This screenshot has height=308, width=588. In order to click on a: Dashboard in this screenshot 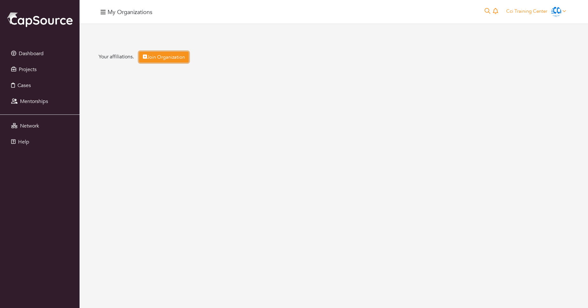, I will do `click(40, 53)`.